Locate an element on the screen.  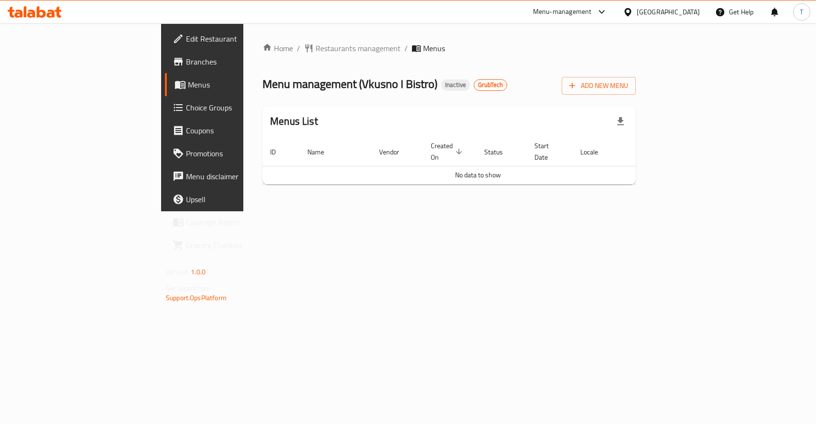
a: Restaurants management is located at coordinates (353, 48).